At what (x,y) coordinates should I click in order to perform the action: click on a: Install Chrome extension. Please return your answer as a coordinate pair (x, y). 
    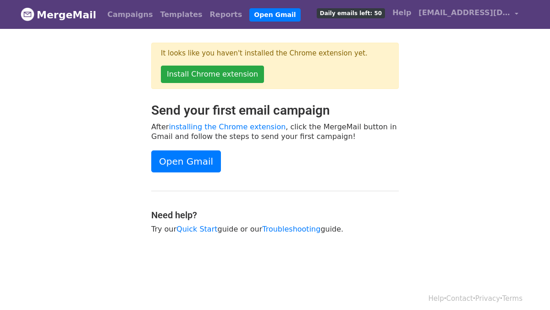
    Looking at the image, I should click on (212, 74).